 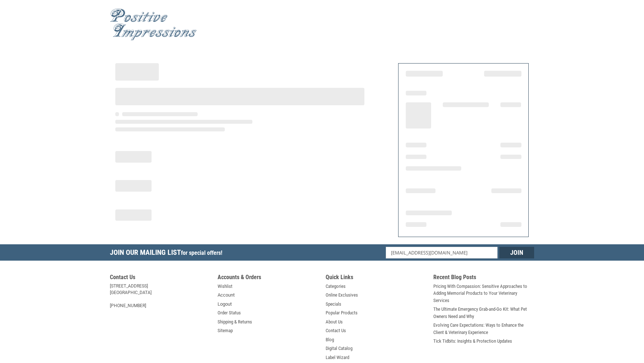 What do you see at coordinates (153, 24) in the screenshot?
I see `img: Positive Impressions` at bounding box center [153, 24].